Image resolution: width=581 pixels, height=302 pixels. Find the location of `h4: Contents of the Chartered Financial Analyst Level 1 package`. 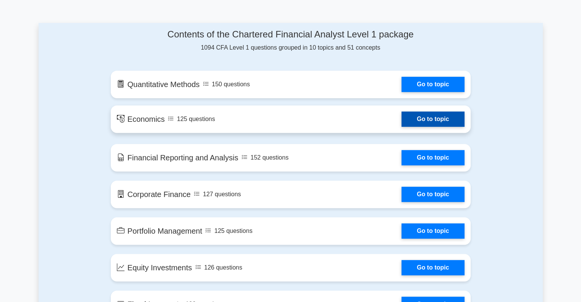

h4: Contents of the Chartered Financial Analyst Level 1 package is located at coordinates (291, 34).